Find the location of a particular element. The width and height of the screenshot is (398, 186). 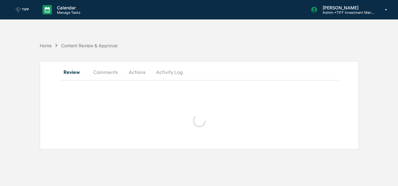

img: logo is located at coordinates (23, 10).